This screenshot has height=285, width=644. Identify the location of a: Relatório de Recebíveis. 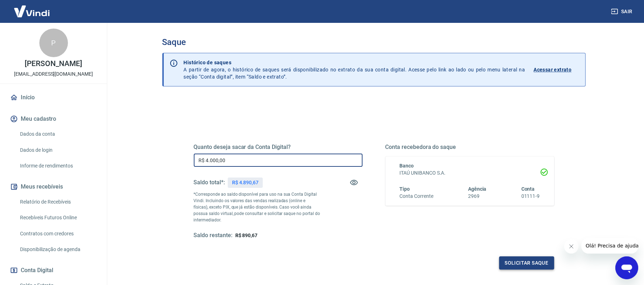
(57, 202).